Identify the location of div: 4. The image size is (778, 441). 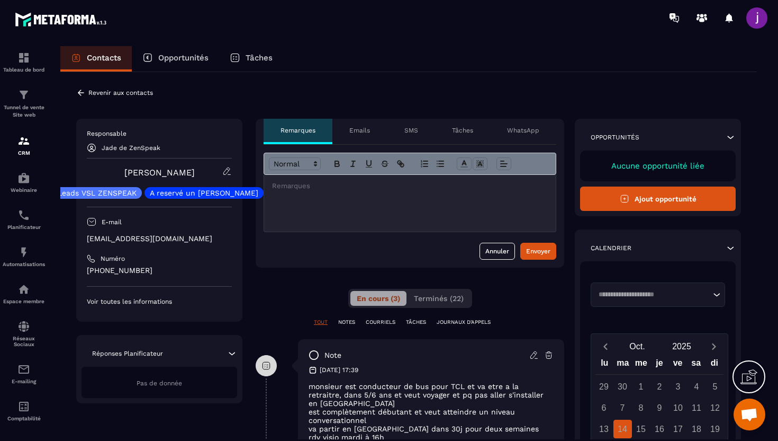
(697, 386).